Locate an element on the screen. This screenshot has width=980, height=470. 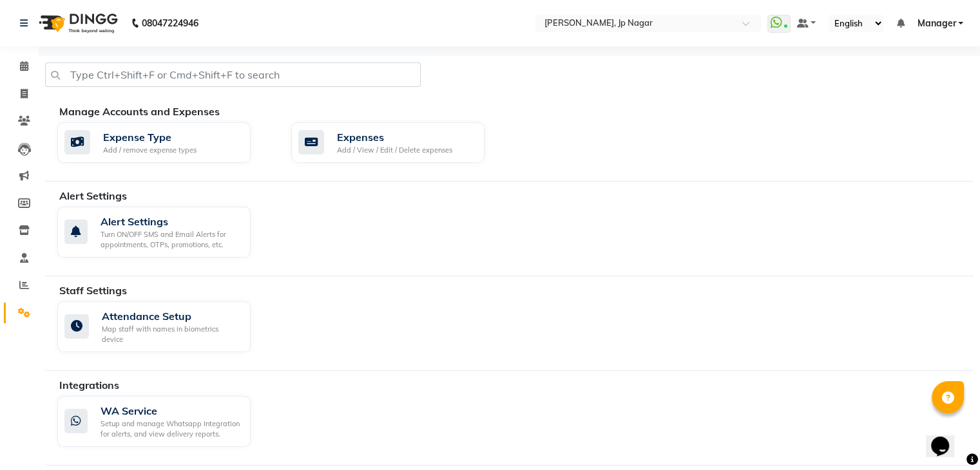
div: Turn ON/OFF SMS and Email Alerts for appointments, OTPs, promotions, etc. is located at coordinates (170, 240).